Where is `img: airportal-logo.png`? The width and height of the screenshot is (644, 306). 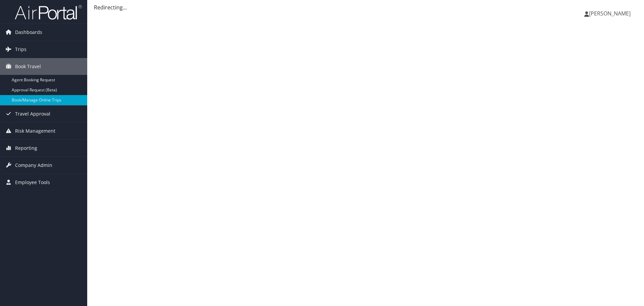
img: airportal-logo.png is located at coordinates (48, 12).